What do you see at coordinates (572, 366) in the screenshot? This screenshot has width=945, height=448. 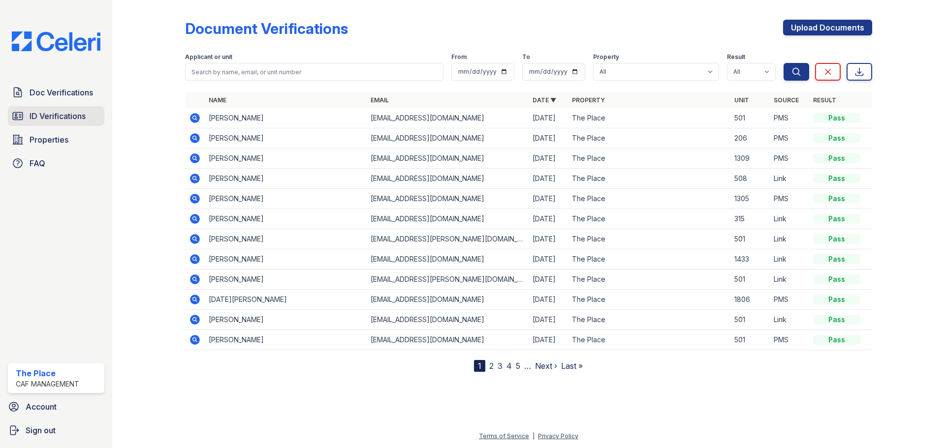 I see `a: Last »` at bounding box center [572, 366].